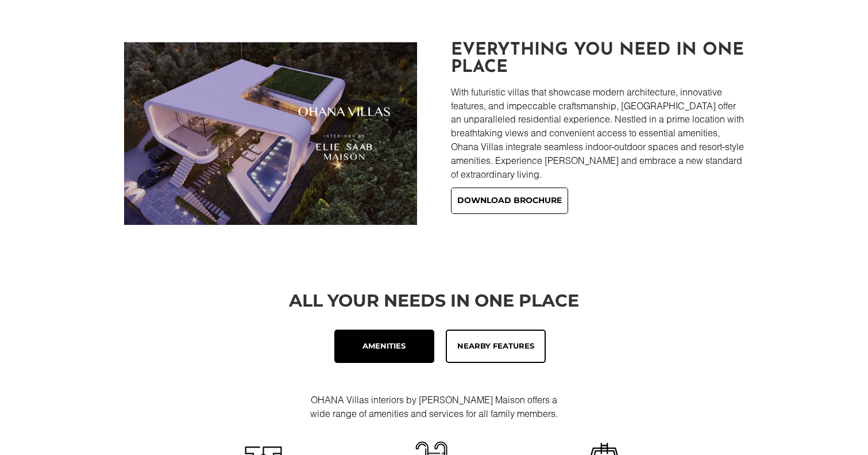  What do you see at coordinates (434, 304) in the screenshot?
I see `h2: All Your Needs In One Place` at bounding box center [434, 304].